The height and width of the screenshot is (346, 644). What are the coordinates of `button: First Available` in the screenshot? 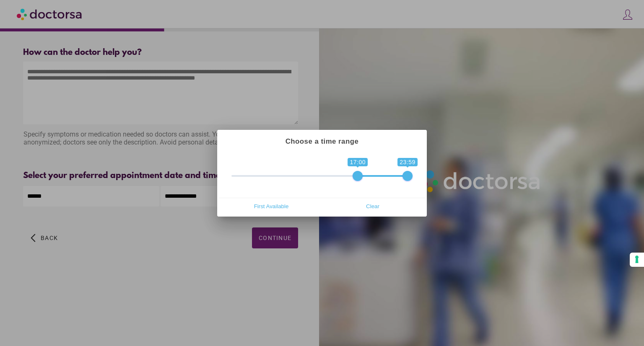 It's located at (271, 207).